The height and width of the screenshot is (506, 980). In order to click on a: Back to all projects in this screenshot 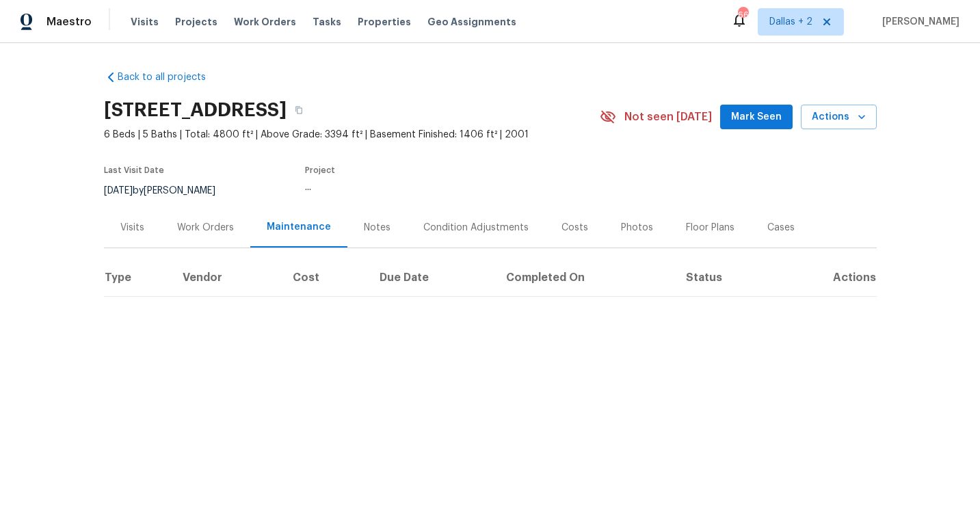, I will do `click(170, 77)`.